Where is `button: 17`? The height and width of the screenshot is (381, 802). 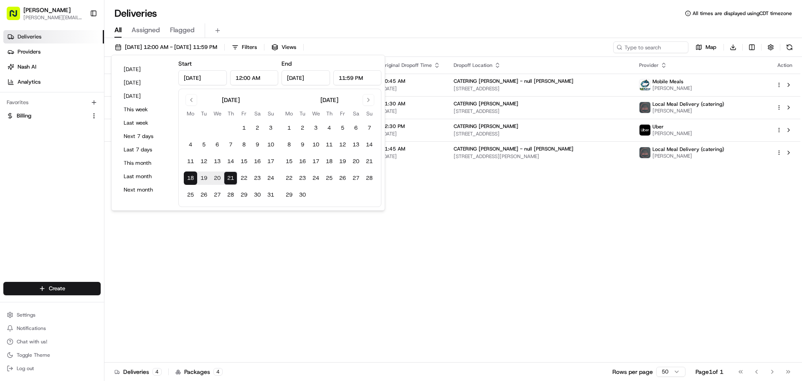
button: 17 is located at coordinates (271, 161).